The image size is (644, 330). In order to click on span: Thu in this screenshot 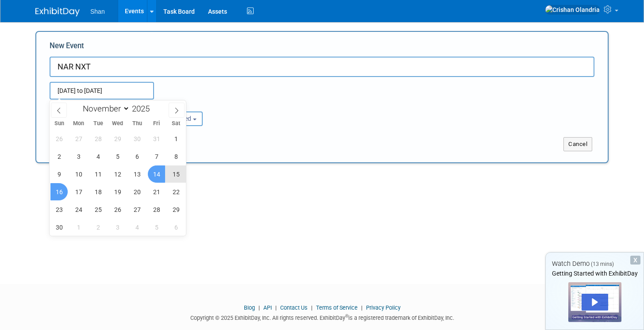, I will do `click(137, 123)`.